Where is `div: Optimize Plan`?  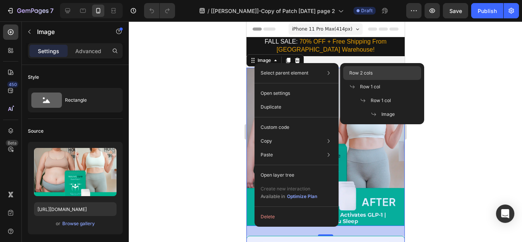
div: Optimize Plan is located at coordinates (302, 197).